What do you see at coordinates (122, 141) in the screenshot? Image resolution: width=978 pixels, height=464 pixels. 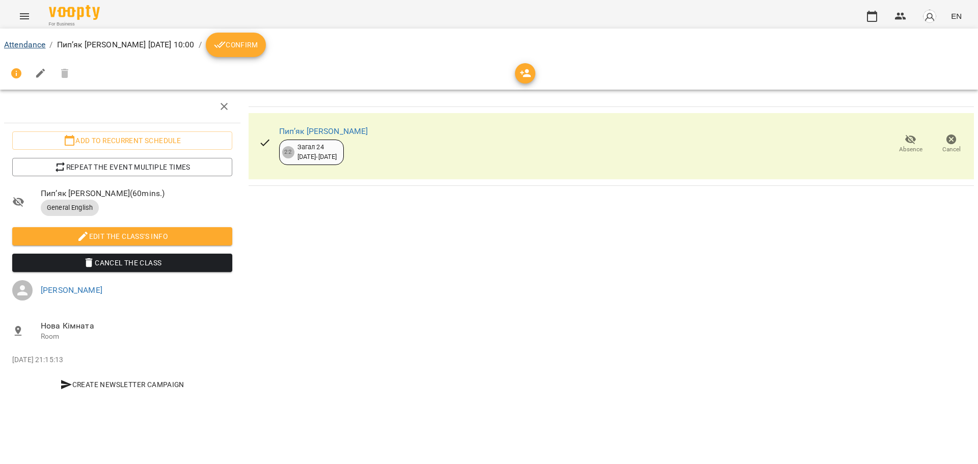 I see `button: Add to recurrent schedule` at bounding box center [122, 141].